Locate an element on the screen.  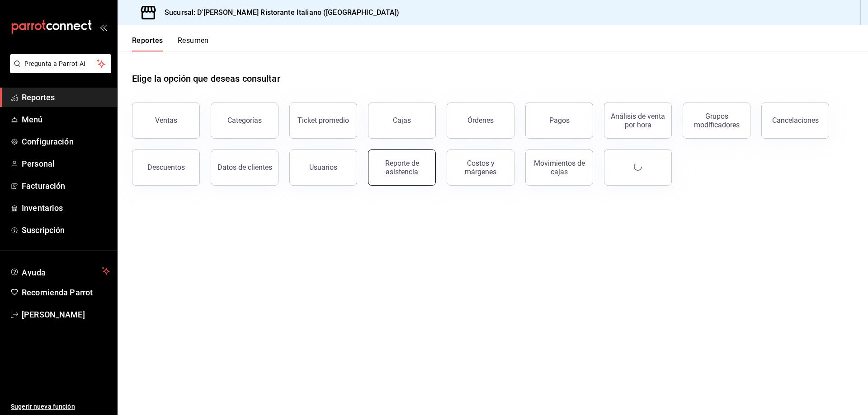
span: Ayuda is located at coordinates (60, 271).